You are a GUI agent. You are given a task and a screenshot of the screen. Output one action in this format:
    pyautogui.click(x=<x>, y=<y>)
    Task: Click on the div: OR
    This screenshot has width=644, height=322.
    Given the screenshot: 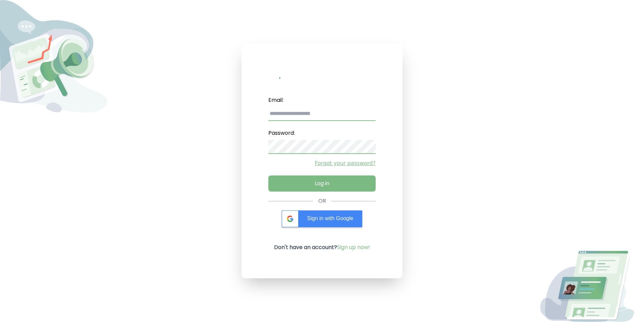 What is the action you would take?
    pyautogui.click(x=322, y=201)
    